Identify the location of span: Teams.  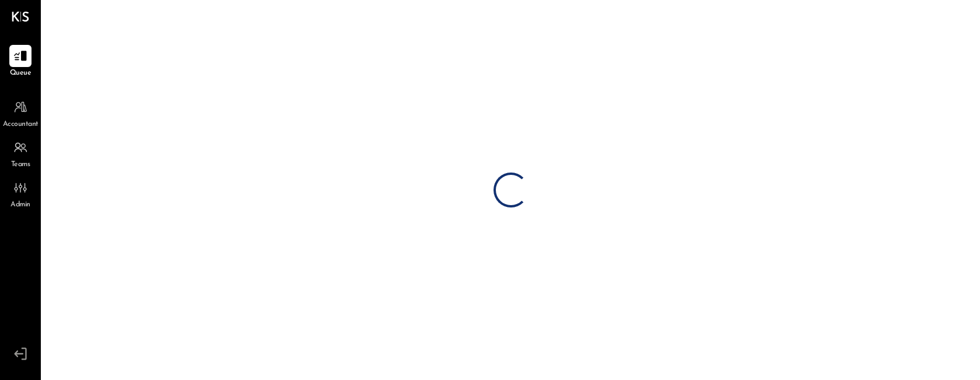
(20, 165).